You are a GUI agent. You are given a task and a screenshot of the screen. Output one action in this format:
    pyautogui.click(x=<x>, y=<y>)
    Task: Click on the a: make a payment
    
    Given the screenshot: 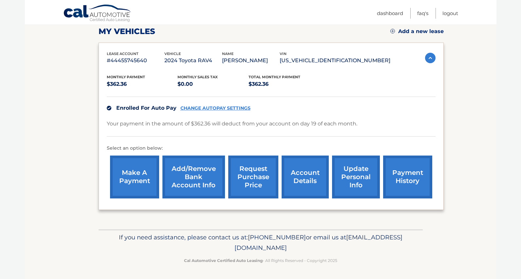 What is the action you would take?
    pyautogui.click(x=135, y=177)
    